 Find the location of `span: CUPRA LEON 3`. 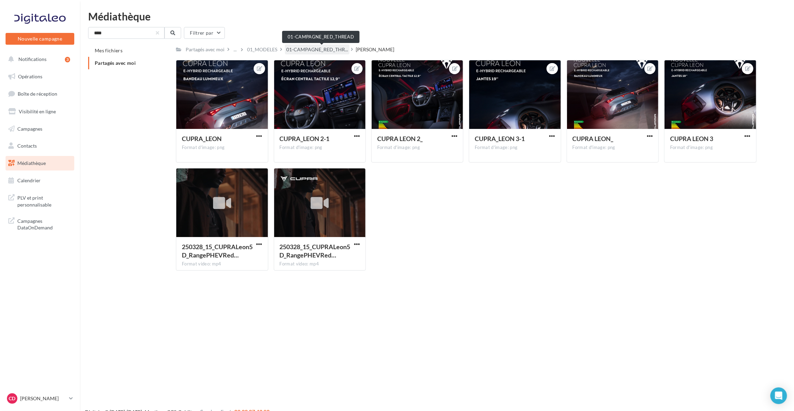

span: CUPRA LEON 3 is located at coordinates (691, 139).